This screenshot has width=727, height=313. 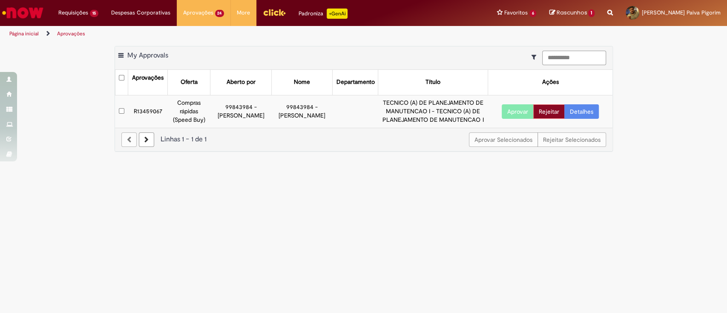 I want to click on span: Favoritos, so click(x=516, y=13).